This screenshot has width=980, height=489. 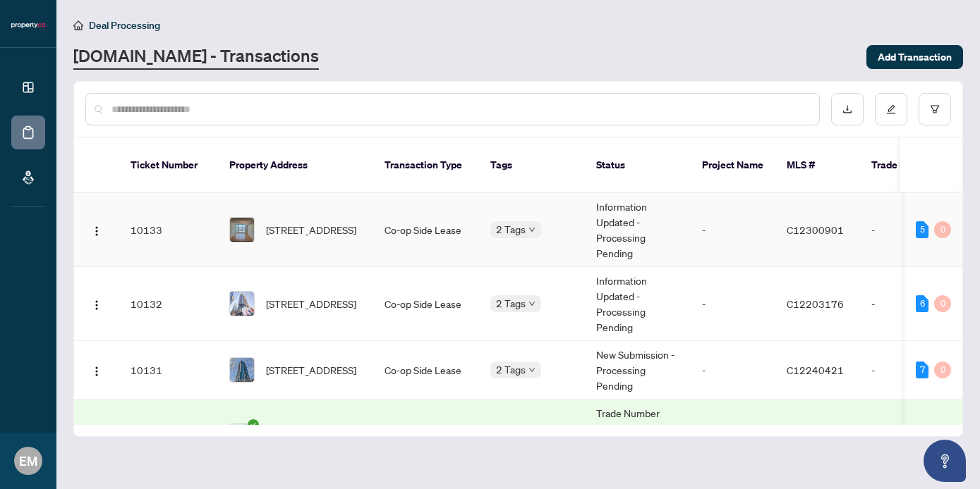 What do you see at coordinates (935, 110) in the screenshot?
I see `span: filter` at bounding box center [935, 110].